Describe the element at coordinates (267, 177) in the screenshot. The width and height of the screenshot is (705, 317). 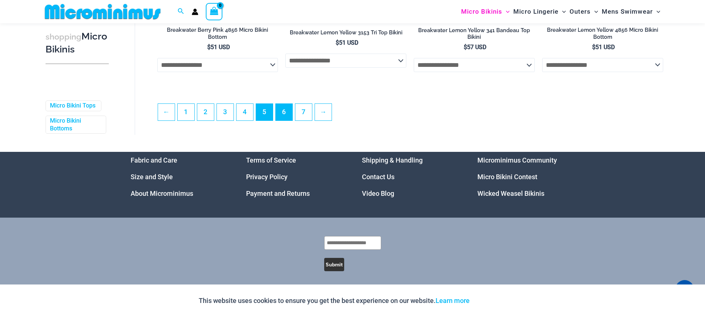
I see `a: Privacy Policy` at that location.